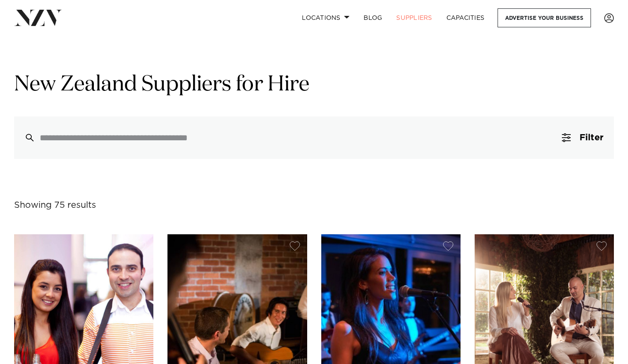 The width and height of the screenshot is (628, 364). What do you see at coordinates (55, 205) in the screenshot?
I see `div: Showing 75 results` at bounding box center [55, 205].